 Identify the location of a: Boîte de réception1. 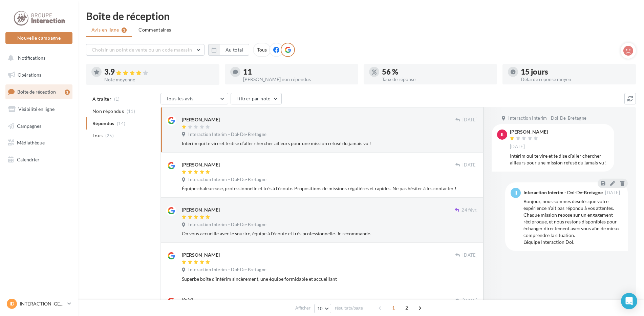
(39, 91).